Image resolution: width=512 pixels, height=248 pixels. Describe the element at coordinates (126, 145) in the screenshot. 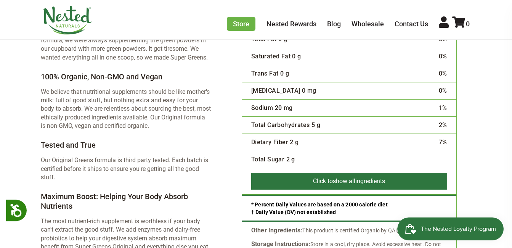

I see `h4: Tested and True` at that location.